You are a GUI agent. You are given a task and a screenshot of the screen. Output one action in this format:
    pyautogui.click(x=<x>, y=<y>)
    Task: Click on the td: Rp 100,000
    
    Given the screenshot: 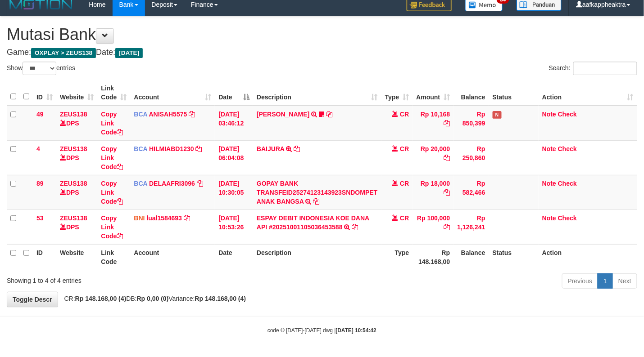 What is the action you would take?
    pyautogui.click(x=433, y=227)
    